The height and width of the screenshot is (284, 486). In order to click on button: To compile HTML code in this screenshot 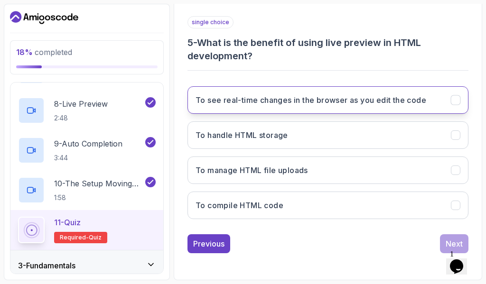, I will do `click(328, 206)`.